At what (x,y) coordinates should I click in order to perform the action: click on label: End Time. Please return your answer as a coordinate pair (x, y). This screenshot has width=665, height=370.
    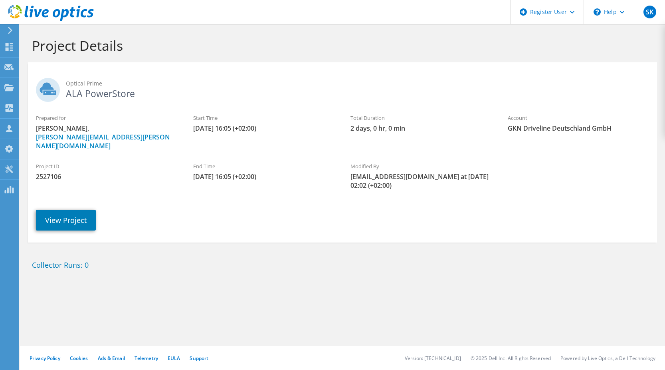
    Looking at the image, I should click on (264, 166).